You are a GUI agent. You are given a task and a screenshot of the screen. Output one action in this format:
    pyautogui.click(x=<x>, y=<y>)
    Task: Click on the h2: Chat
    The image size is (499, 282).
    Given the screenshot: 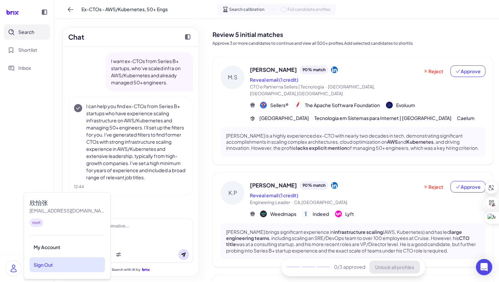 What is the action you would take?
    pyautogui.click(x=76, y=37)
    